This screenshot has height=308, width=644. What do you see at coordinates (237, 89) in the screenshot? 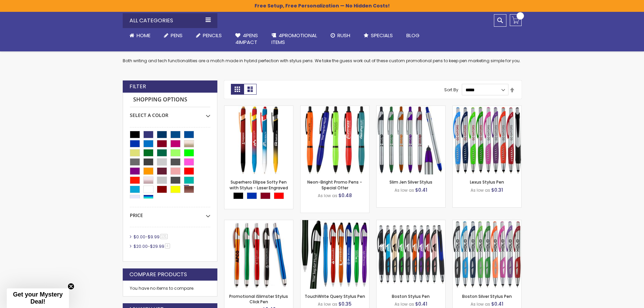
I see `strong: Grid` at bounding box center [237, 89].